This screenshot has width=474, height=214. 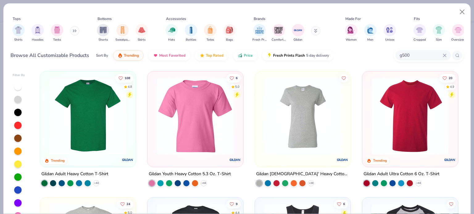 What do you see at coordinates (245, 56) in the screenshot?
I see `button: Price` at bounding box center [245, 56].